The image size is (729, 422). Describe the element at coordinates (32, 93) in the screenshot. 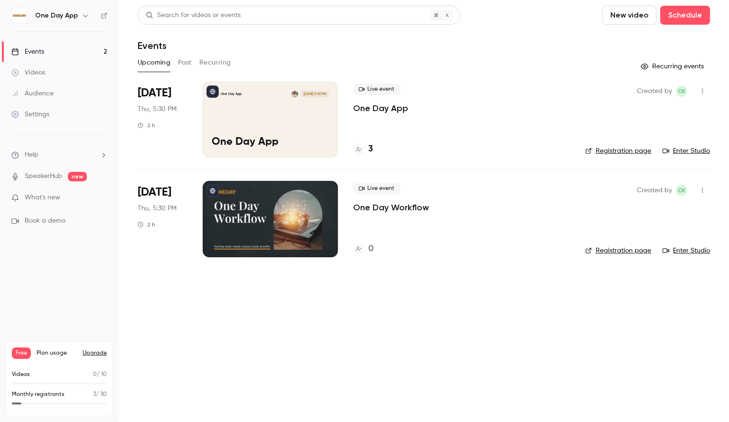

I see `div: Audience` at that location.